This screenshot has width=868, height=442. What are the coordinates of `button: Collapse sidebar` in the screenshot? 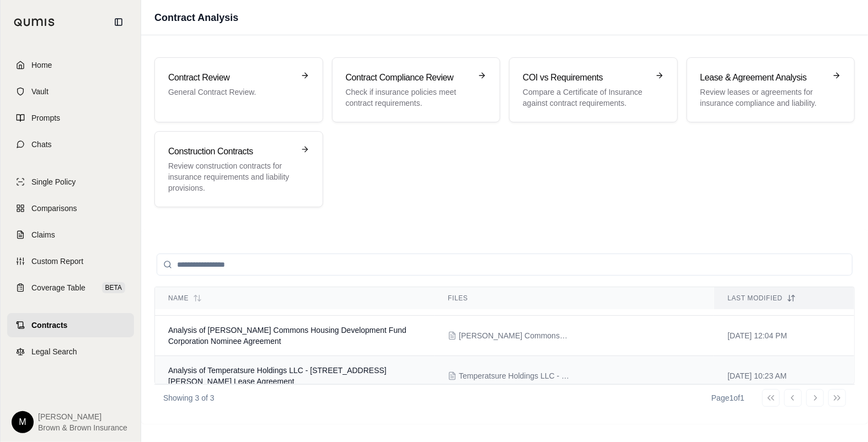 It's located at (118, 22).